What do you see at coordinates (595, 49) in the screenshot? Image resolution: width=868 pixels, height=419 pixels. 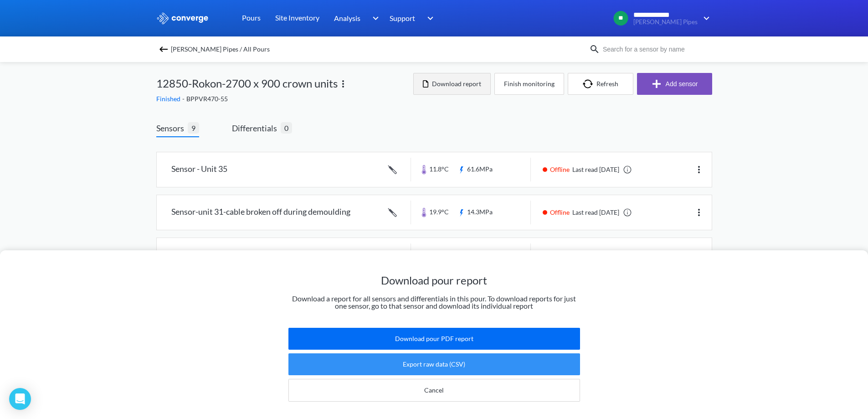 I see `img: icon-search.svg` at bounding box center [595, 49].